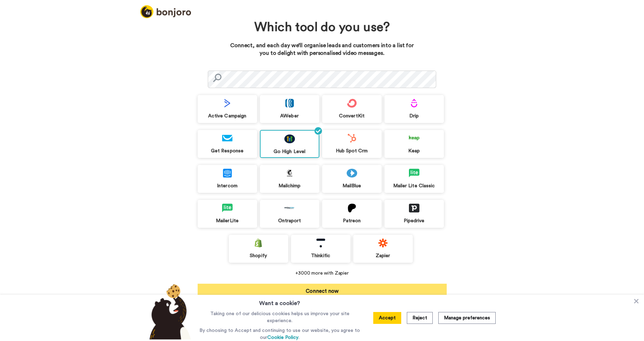 The image size is (644, 341). Describe the element at coordinates (217, 78) in the screenshot. I see `img: search.svg` at that location.